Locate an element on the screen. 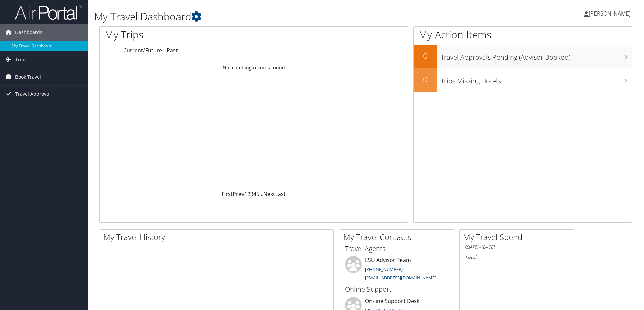 This screenshot has width=644, height=310. h2: My Travel History is located at coordinates (218, 237).